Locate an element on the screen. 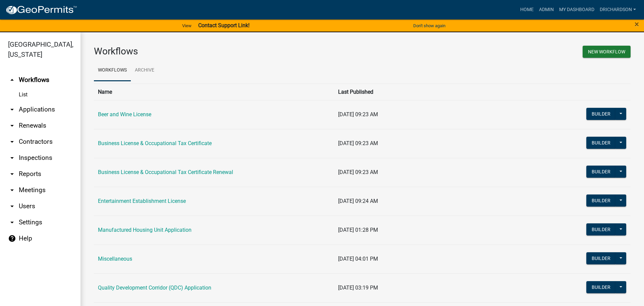 Image resolution: width=644 pixels, height=306 pixels. a: Manufactured Housing Unit Application is located at coordinates (145, 230).